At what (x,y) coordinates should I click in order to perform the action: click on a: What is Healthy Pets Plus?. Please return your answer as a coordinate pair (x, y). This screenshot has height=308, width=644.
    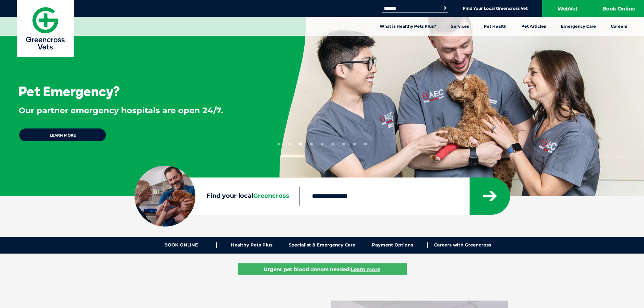
    Looking at the image, I should click on (408, 27).